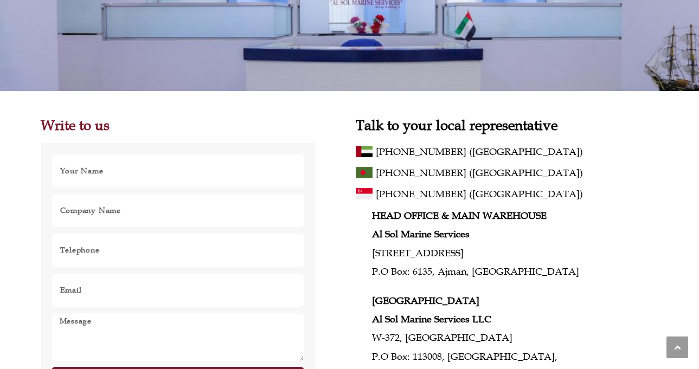 The image size is (699, 369). I want to click on strong: HEAD OFFICE & MAIN WAREHOUSE, so click(459, 216).